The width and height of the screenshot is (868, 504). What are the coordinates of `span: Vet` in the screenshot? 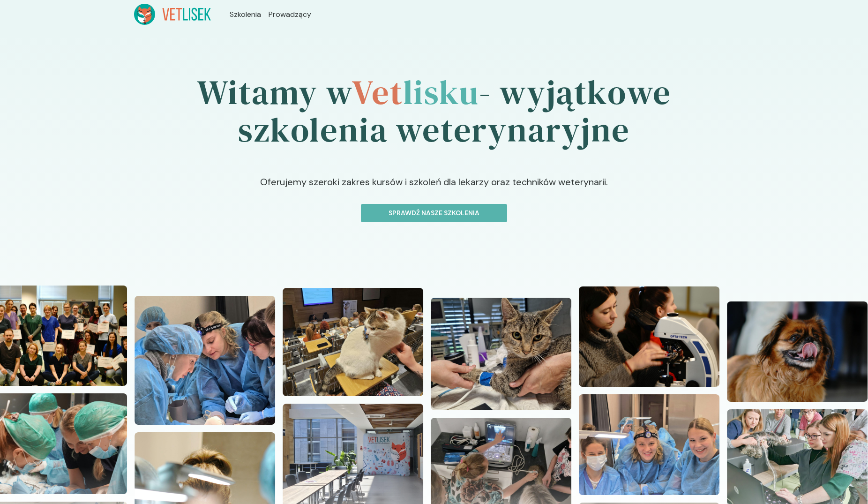 It's located at (377, 92).